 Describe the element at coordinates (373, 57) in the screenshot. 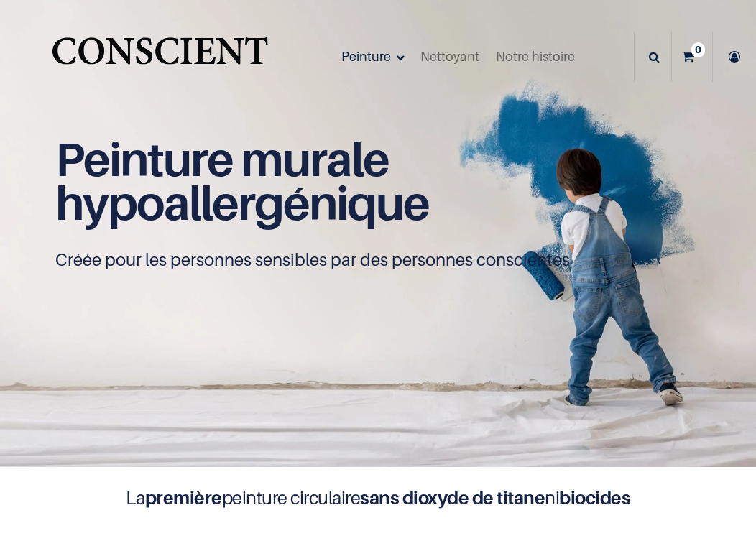

I see `a: Peinture` at that location.